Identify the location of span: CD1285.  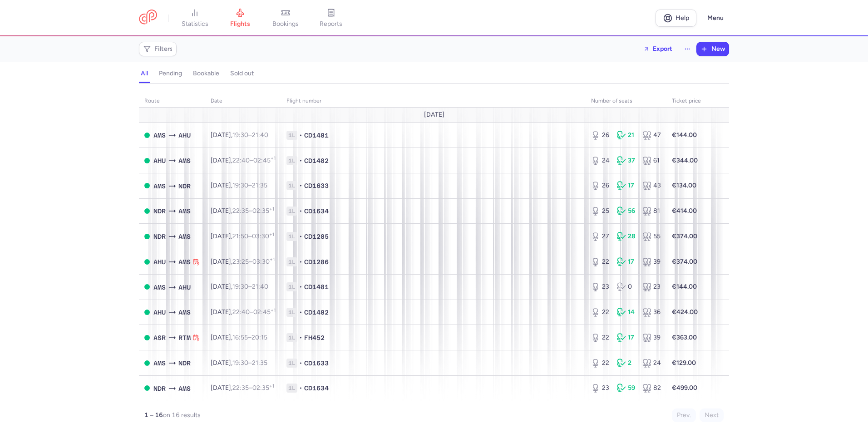
(317, 236).